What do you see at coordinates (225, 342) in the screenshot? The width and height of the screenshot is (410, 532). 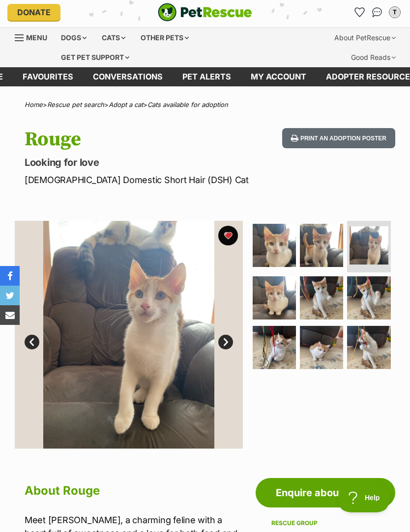 I see `a: Next` at bounding box center [225, 342].